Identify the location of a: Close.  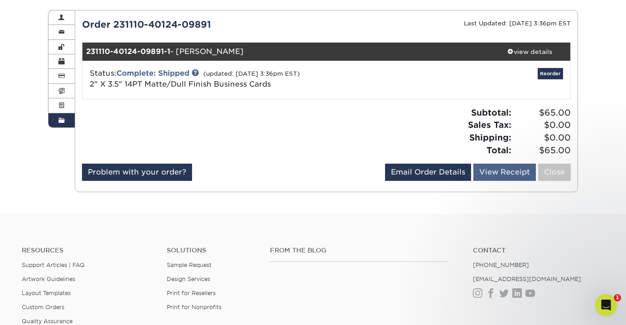
(554, 172).